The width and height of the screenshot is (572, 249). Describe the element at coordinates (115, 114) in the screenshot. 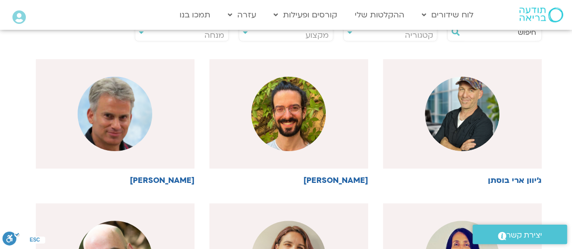

I see `img: %D7%A2%D7%A0%D7%91%D7%A8-%D7%91%D7%A8-%D7%A7%D7%9E%D7%94.png` at that location.